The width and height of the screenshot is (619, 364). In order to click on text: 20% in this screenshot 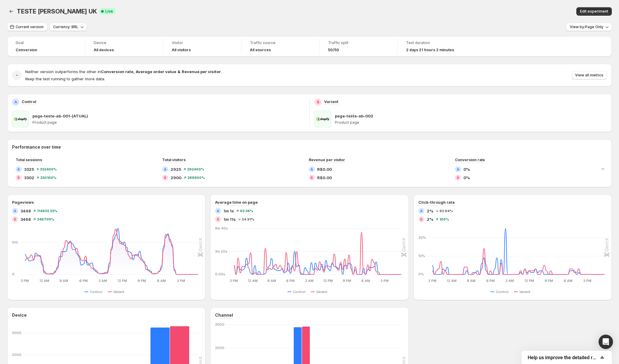, I will do `click(422, 238)`.